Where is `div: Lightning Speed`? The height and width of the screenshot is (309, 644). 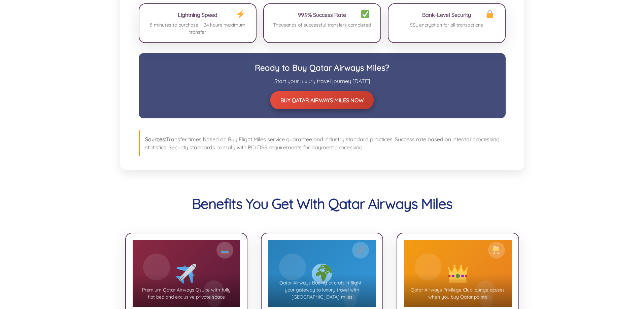 div: Lightning Speed is located at coordinates (198, 15).